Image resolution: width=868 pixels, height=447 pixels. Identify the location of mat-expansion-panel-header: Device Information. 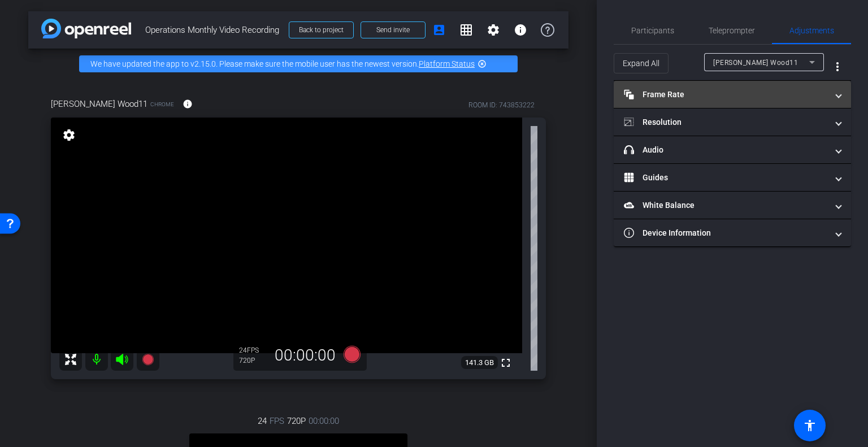
(733, 233).